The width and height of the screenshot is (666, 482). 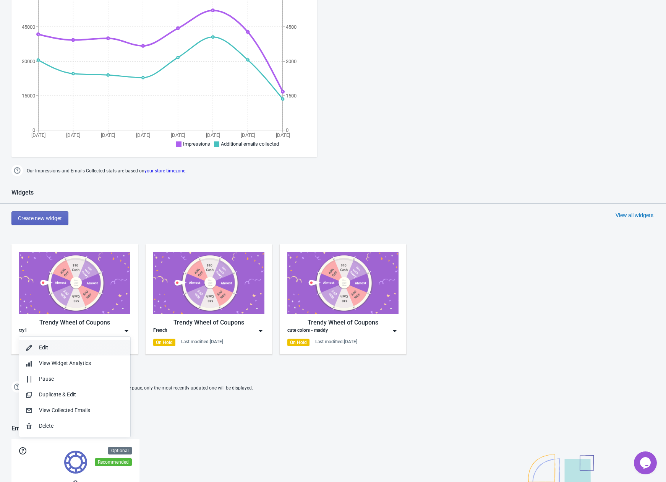 I want to click on div: French, so click(x=160, y=331).